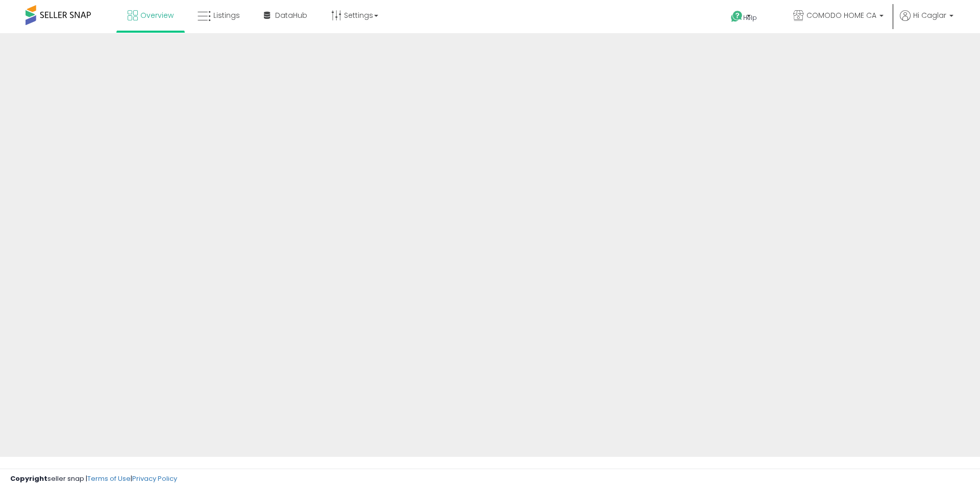  I want to click on i: Get Help, so click(737, 16).